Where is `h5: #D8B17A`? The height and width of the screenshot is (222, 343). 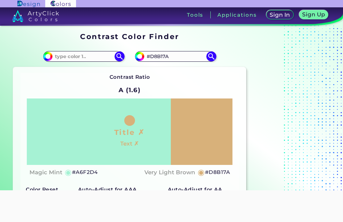
h5: #D8B17A is located at coordinates (217, 173).